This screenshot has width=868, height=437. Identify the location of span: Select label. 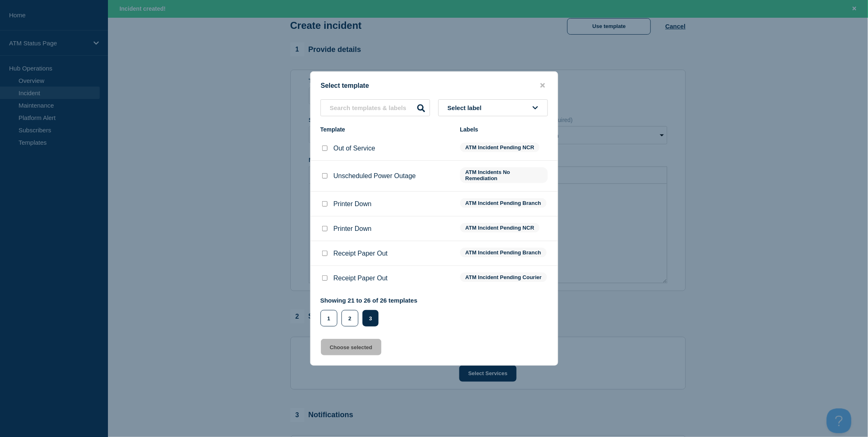
(466, 108).